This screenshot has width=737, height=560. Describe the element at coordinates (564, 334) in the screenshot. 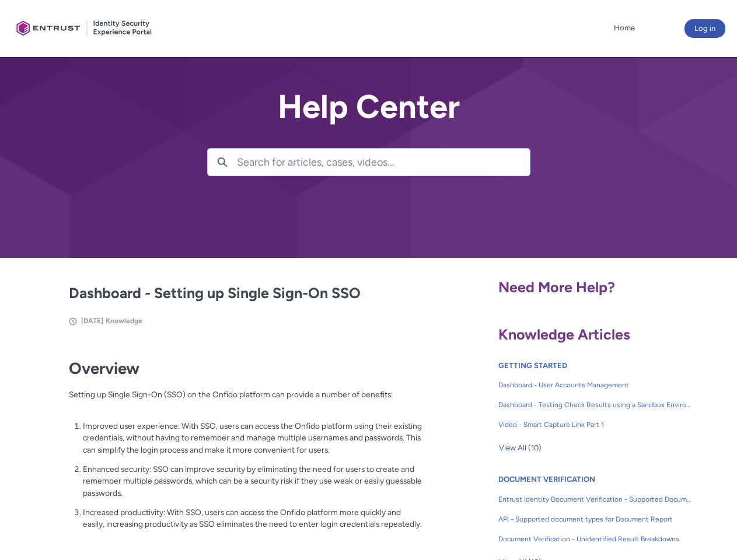

I see `span: Knowledge Articles` at that location.